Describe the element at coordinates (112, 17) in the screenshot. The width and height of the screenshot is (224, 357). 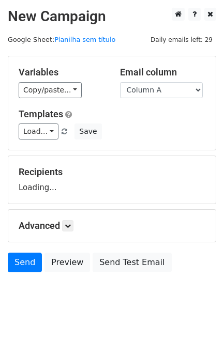
I see `h2: New Campaign` at that location.